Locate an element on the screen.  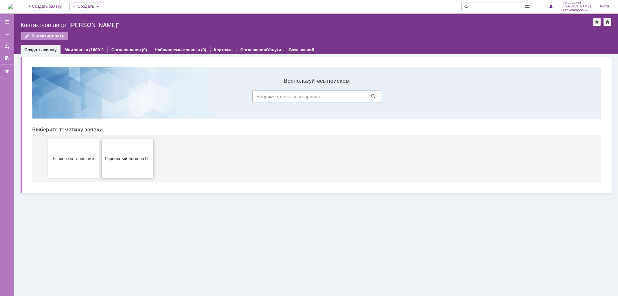
span: Сервисный договор ПТ is located at coordinates (100, 96).